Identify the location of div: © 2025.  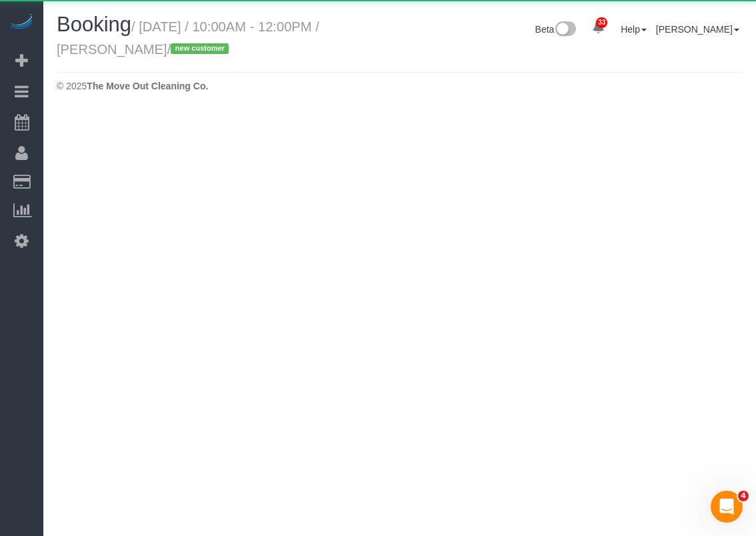
(399, 86).